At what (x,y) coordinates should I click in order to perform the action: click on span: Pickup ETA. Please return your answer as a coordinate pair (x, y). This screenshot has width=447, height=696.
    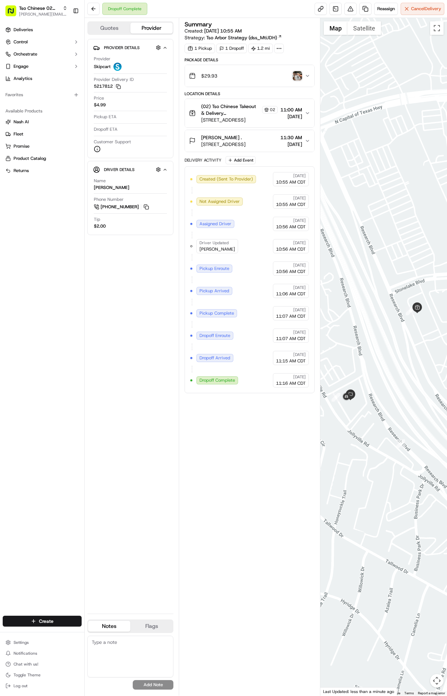
    Looking at the image, I should click on (105, 117).